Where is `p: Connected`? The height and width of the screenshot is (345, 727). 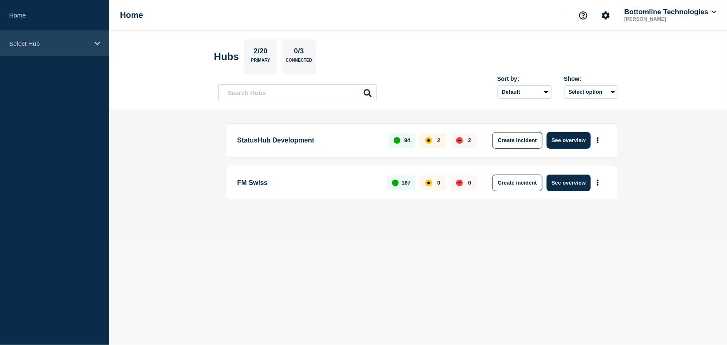
p: Connected is located at coordinates (299, 62).